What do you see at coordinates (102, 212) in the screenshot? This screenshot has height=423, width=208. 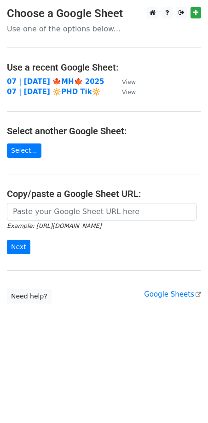 I see `input: Paste your Google Sheet URL here` at bounding box center [102, 212].